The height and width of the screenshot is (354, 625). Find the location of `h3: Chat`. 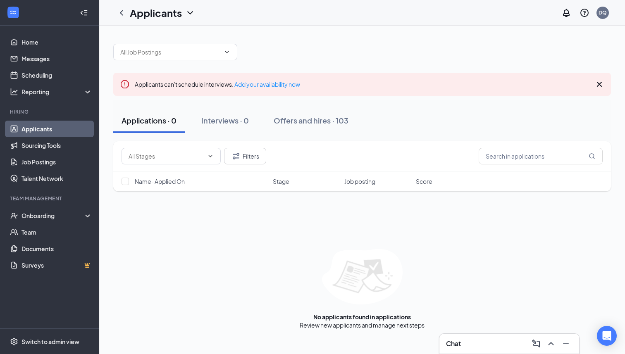

h3: Chat is located at coordinates (454, 344).